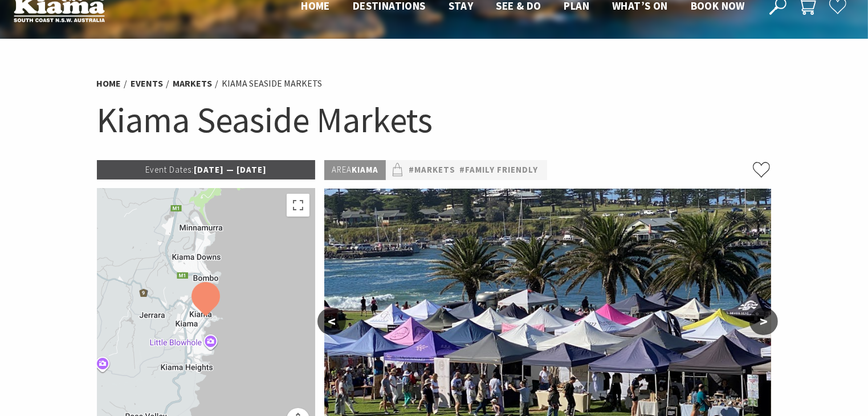 The height and width of the screenshot is (416, 868). I want to click on button: Toggle fullscreen view, so click(298, 205).